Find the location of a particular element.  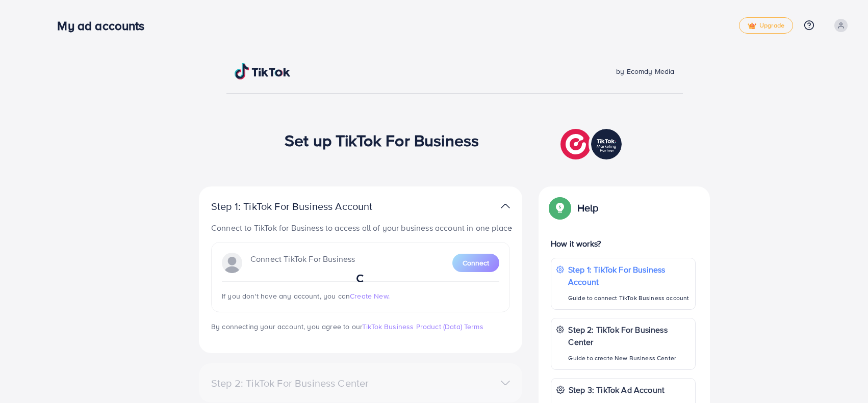

h3: My ad accounts is located at coordinates (105, 26).